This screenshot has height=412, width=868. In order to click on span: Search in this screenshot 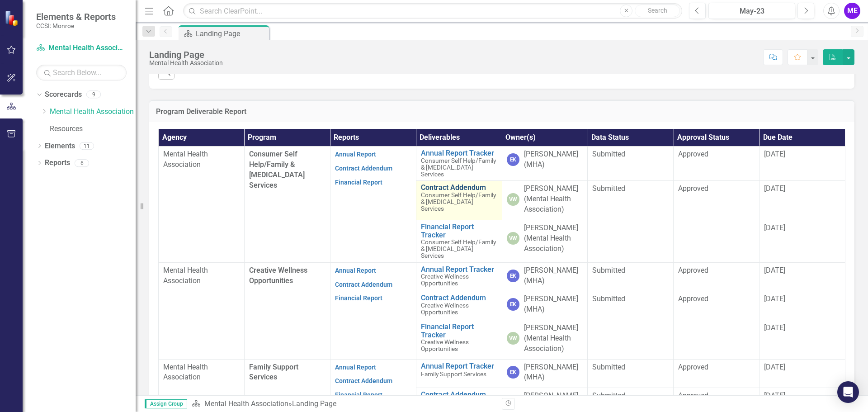, I will do `click(657, 10)`.